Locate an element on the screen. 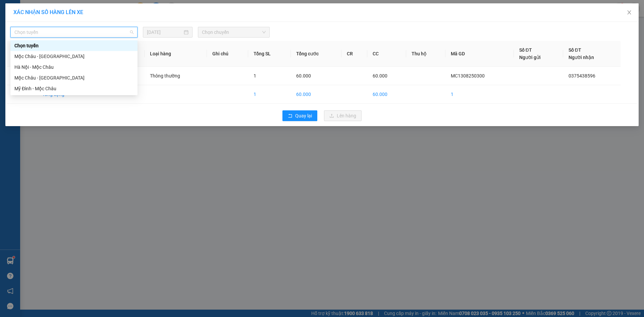  span: Chọn tuyến is located at coordinates (74, 32).